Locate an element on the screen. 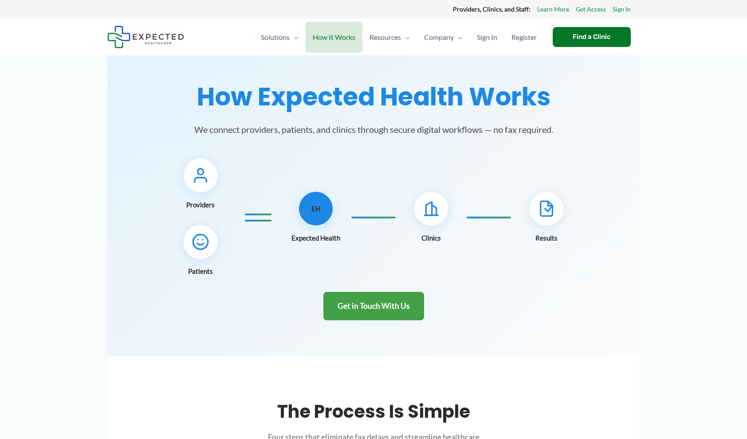  span: Expected Health is located at coordinates (316, 238).